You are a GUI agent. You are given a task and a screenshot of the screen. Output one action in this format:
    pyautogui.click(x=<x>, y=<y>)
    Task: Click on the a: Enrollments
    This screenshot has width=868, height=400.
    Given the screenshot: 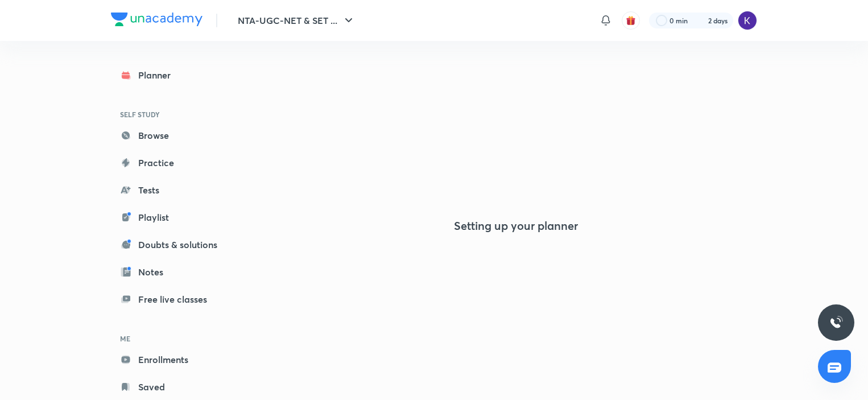 What is the action you would take?
    pyautogui.click(x=177, y=360)
    